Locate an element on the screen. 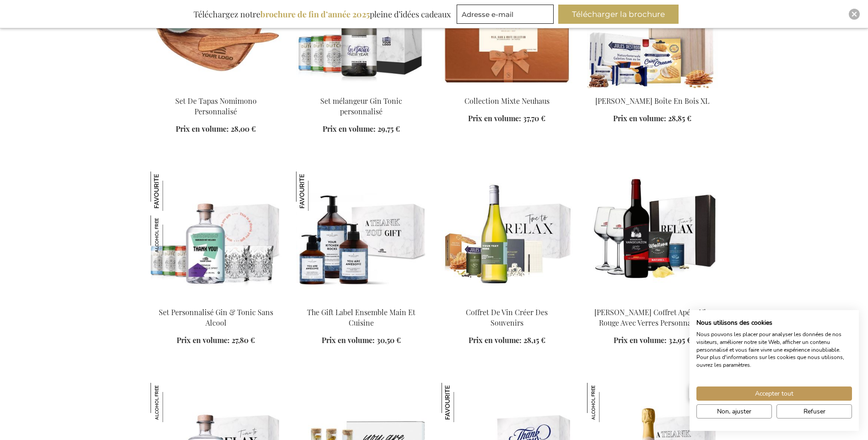  input: Adresse e-mail is located at coordinates (505, 14).